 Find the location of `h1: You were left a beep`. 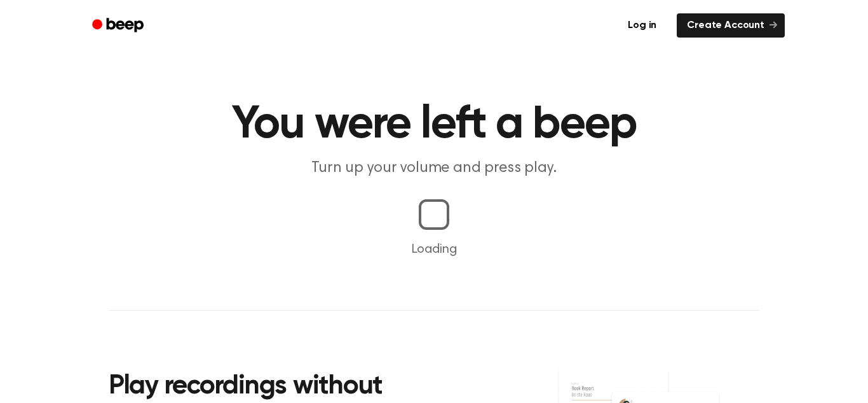

h1: You were left a beep is located at coordinates (434, 124).